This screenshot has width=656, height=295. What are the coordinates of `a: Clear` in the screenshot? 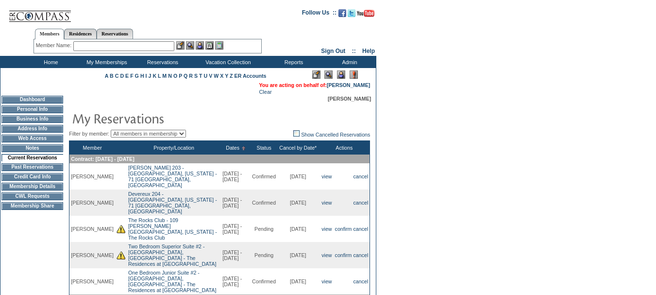 It's located at (265, 92).